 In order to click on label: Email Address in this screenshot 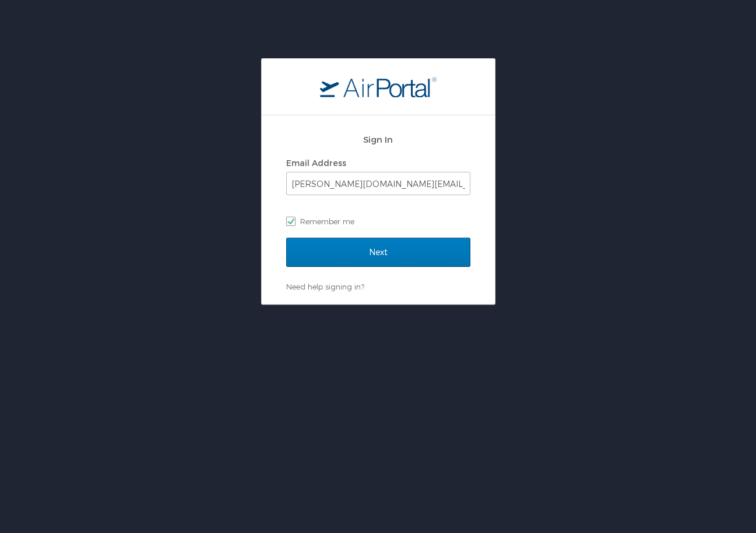, I will do `click(315, 163)`.